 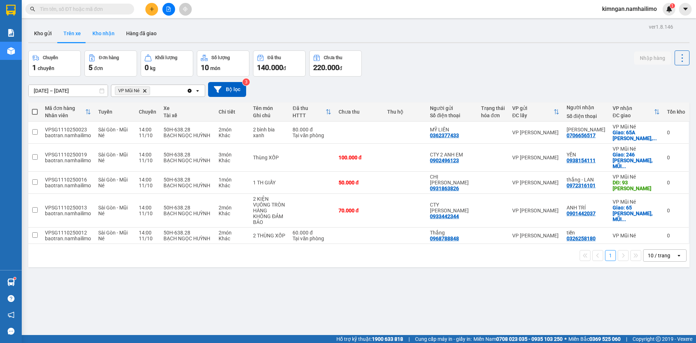 What do you see at coordinates (611, 255) in the screenshot?
I see `button: 1` at bounding box center [611, 255].